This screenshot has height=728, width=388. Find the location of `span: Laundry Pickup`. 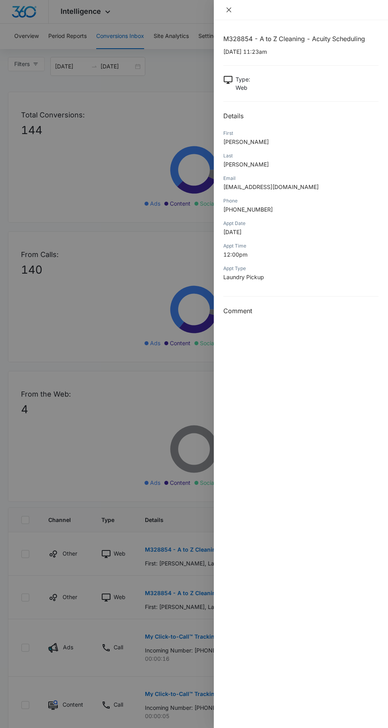

span: Laundry Pickup is located at coordinates (243, 277).